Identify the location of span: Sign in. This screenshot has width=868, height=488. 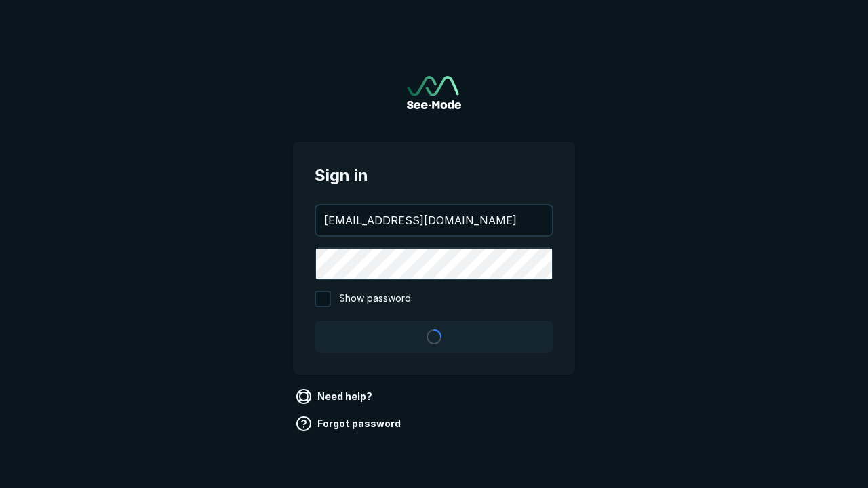
(434, 176).